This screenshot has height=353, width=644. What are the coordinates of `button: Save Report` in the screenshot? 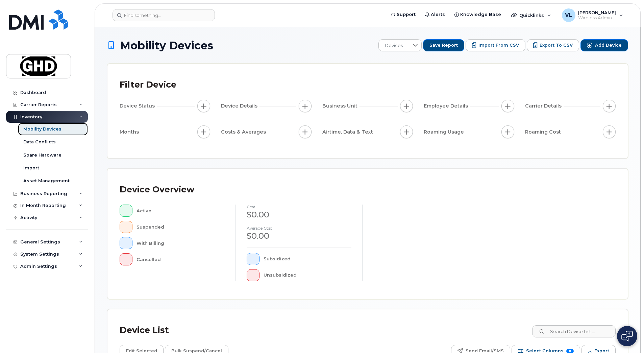 It's located at (444, 45).